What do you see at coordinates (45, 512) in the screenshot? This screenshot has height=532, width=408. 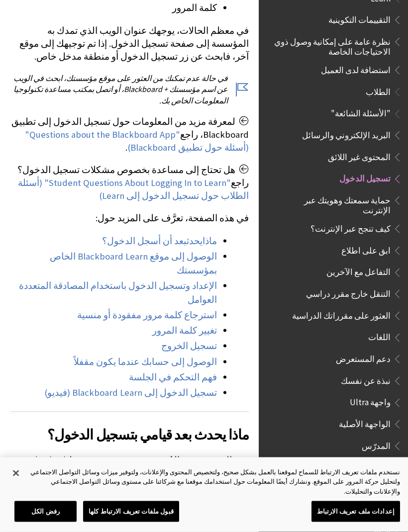 I see `button: رفض الكل` at bounding box center [45, 512].